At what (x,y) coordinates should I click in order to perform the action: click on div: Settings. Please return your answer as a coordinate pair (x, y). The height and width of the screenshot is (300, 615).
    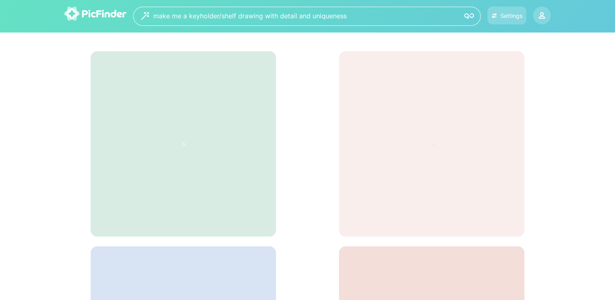
    Looking at the image, I should click on (511, 15).